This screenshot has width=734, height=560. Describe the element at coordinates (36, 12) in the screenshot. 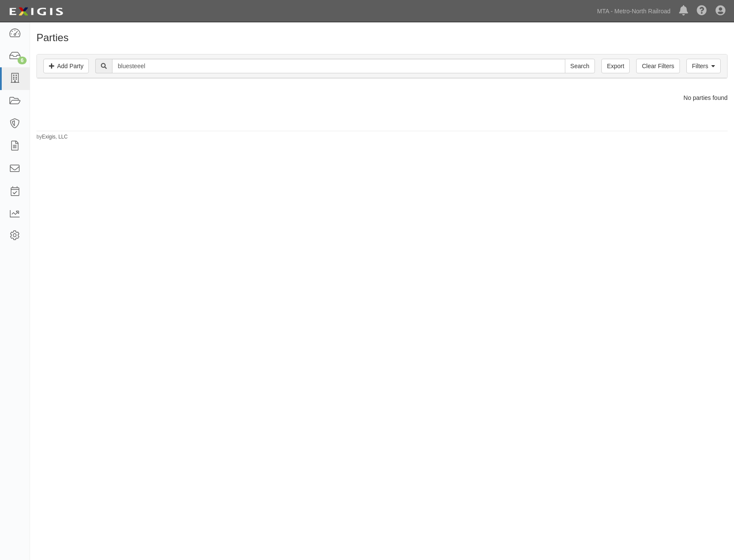

I see `img: logo-5460c22ac91f19d4615b14bd174203de0afe785f0fc80cf4dbbc73dc1793850b.png` at that location.